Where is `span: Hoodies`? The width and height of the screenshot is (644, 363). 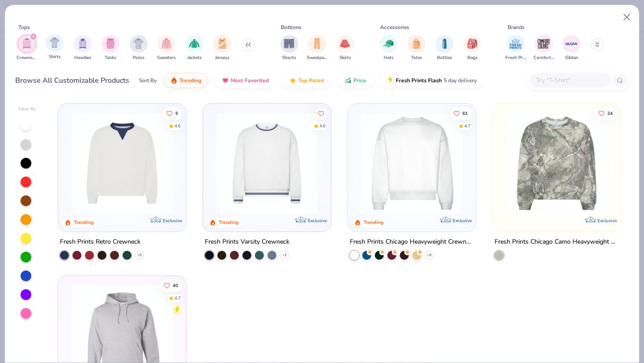
span: Hoodies is located at coordinates (83, 58).